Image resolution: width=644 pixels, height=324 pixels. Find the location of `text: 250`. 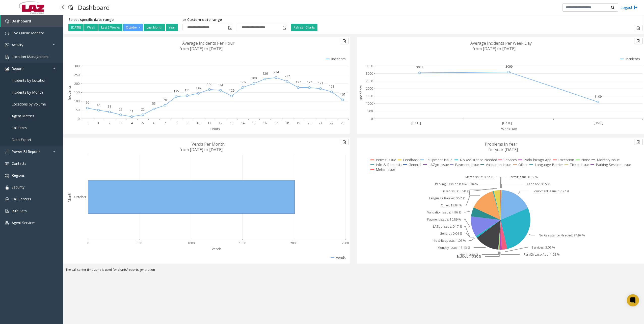

text: 250 is located at coordinates (76, 75).